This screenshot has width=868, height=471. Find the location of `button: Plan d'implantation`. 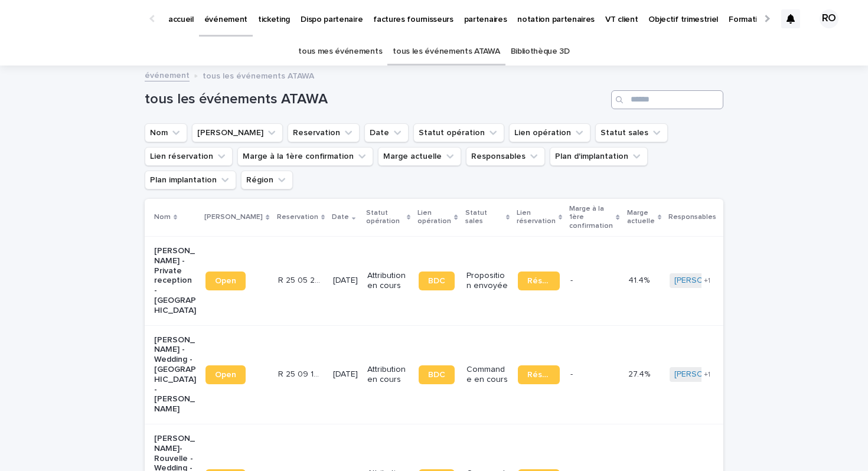

button: Plan d'implantation is located at coordinates (598, 157).